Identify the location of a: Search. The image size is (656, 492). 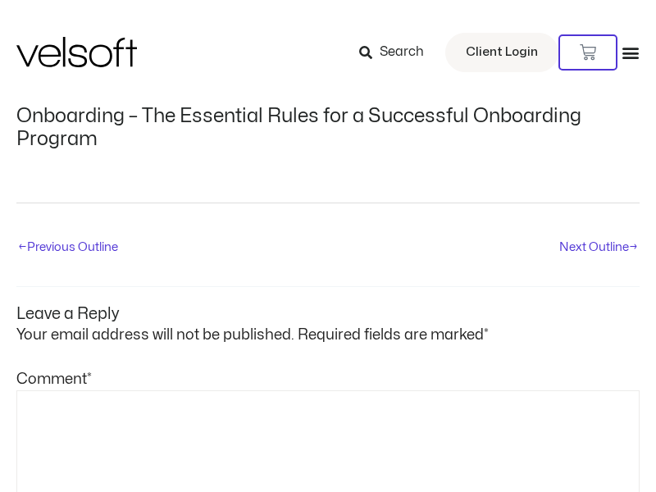
(397, 53).